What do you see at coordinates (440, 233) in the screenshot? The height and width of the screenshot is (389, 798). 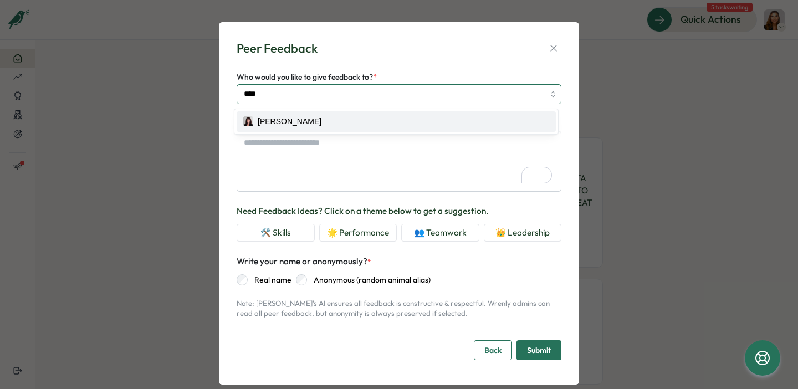 I see `button: 👥 Teamwork` at bounding box center [440, 233].